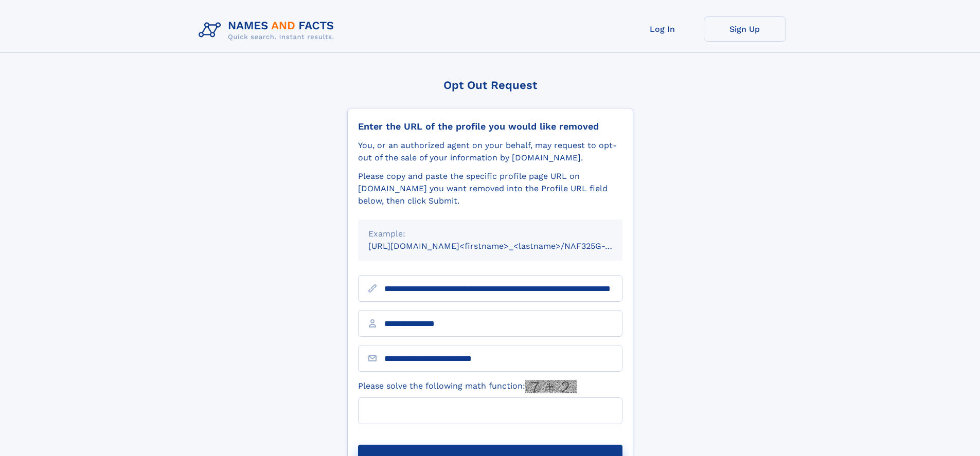 This screenshot has height=456, width=980. Describe the element at coordinates (490, 126) in the screenshot. I see `div: Enter the URL of the profile you would like removed` at that location.